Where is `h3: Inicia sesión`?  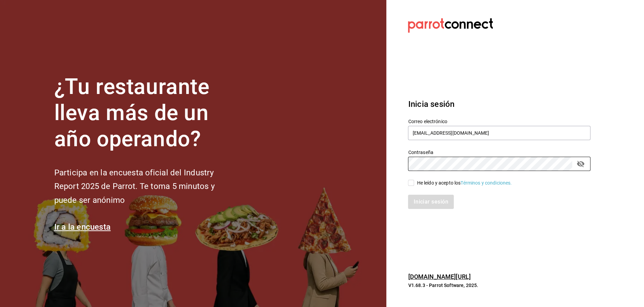 h3: Inicia sesión is located at coordinates (499, 104).